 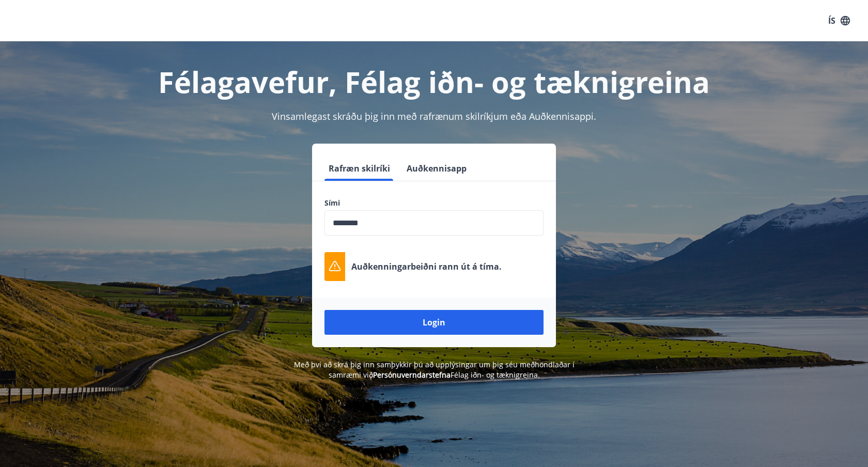 I want to click on label: Sími, so click(x=434, y=203).